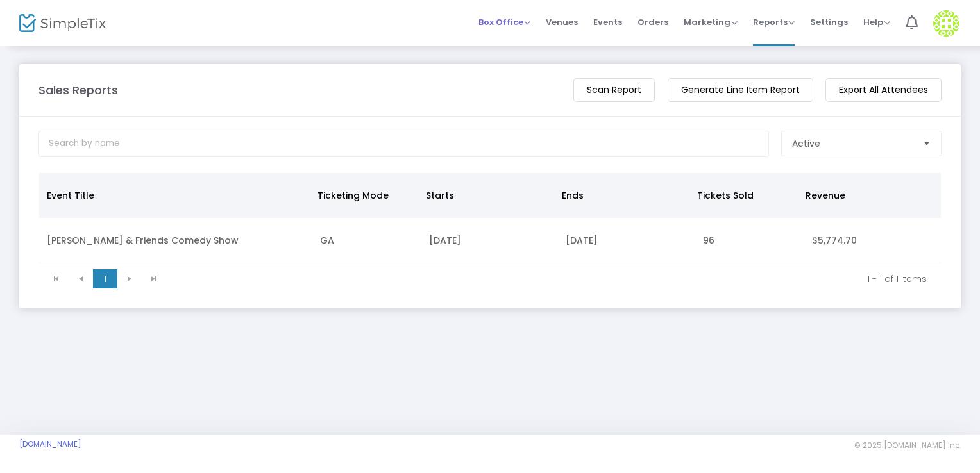 The height and width of the screenshot is (473, 980). Describe the element at coordinates (364, 195) in the screenshot. I see `th: Ticketing Mode` at that location.